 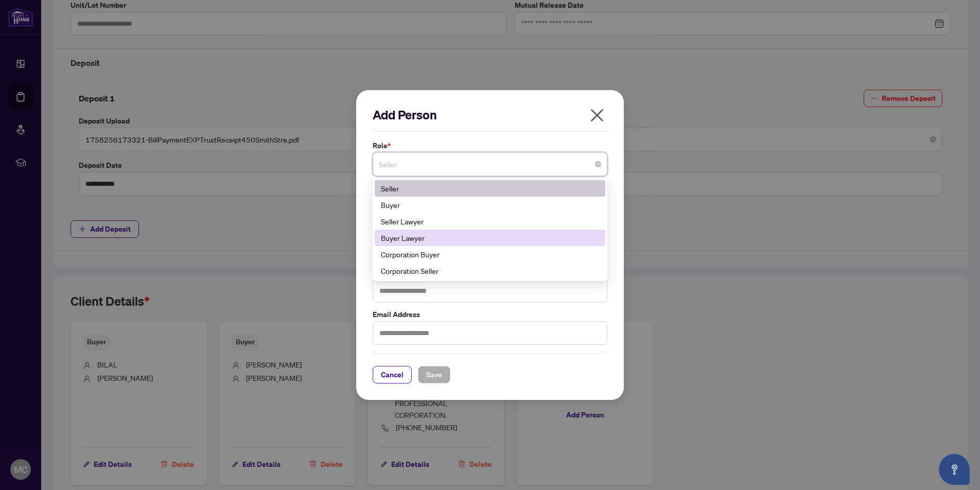 What do you see at coordinates (434, 375) in the screenshot?
I see `button: Save` at bounding box center [434, 375].